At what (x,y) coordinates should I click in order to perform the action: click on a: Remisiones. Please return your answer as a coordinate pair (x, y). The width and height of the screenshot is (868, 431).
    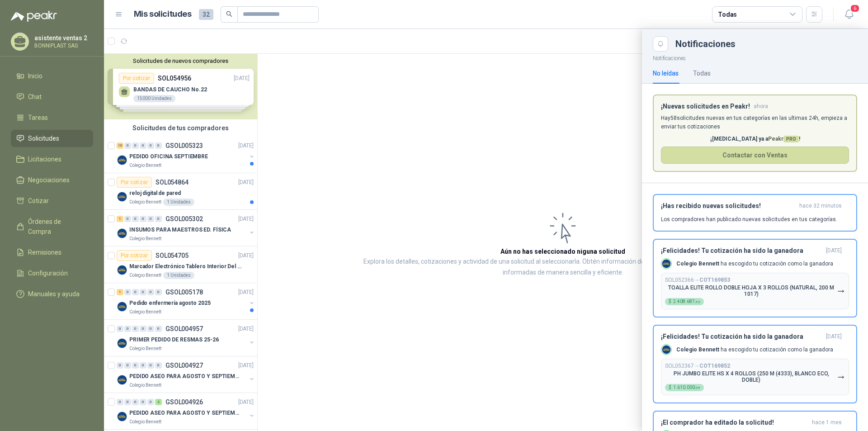
    Looking at the image, I should click on (52, 253).